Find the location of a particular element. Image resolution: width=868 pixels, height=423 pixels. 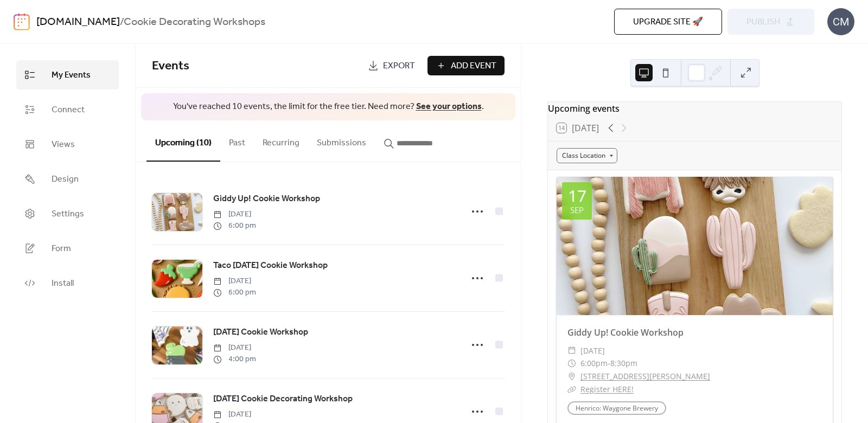

span: Install is located at coordinates (62, 283).